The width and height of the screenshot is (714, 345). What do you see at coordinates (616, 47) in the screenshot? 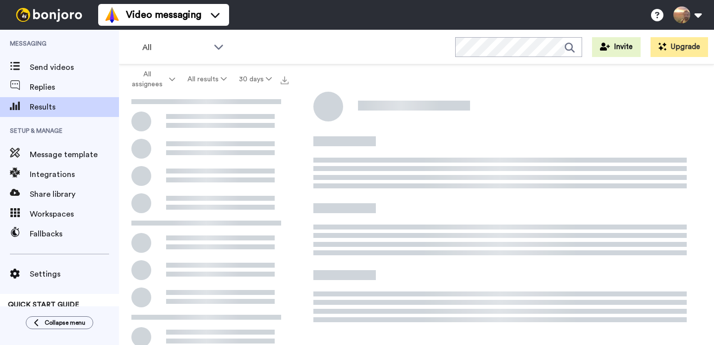
I see `a: Invite` at bounding box center [616, 47].